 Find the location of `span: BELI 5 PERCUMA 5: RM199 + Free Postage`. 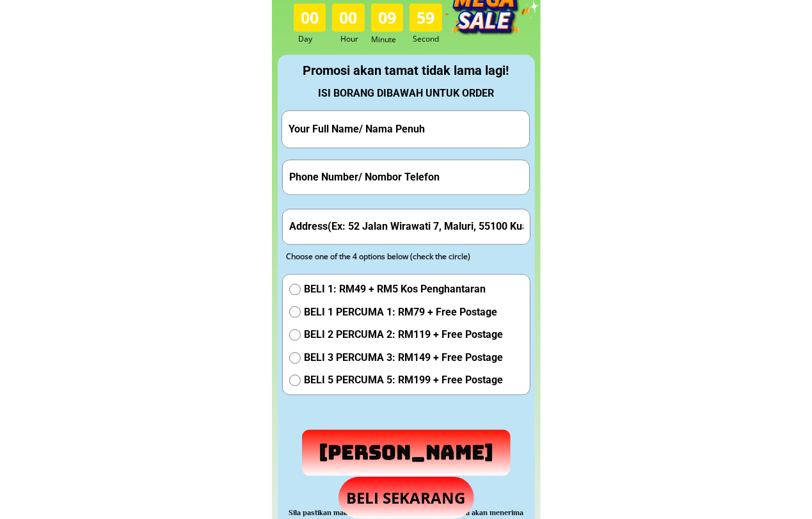

span: BELI 5 PERCUMA 5: RM199 + Free Postage is located at coordinates (403, 381).